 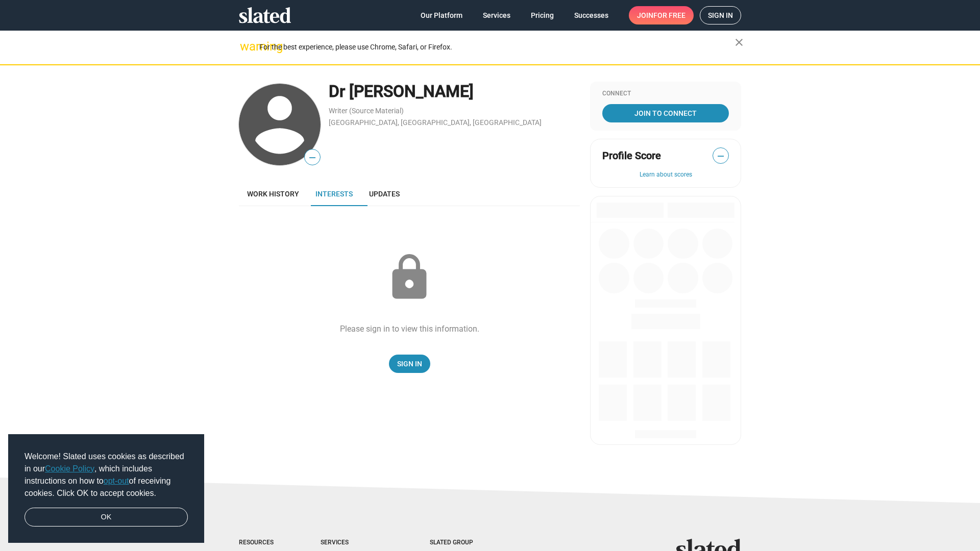 What do you see at coordinates (366, 110) in the screenshot?
I see `a: Writer (Source Material)` at bounding box center [366, 110].